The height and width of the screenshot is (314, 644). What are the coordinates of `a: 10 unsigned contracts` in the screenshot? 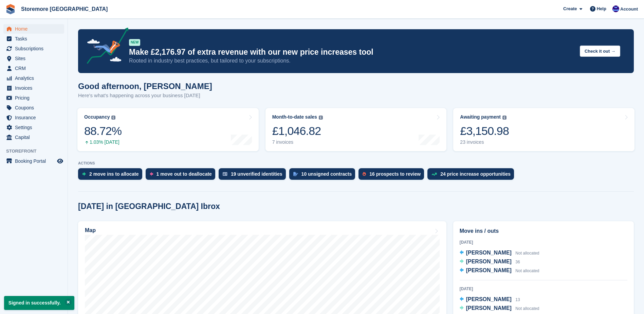 It's located at (324, 176).